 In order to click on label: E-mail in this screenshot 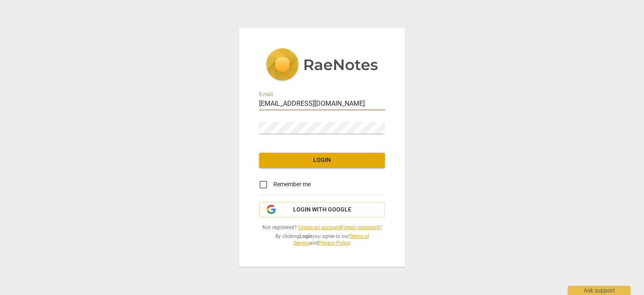, I will do `click(266, 95)`.